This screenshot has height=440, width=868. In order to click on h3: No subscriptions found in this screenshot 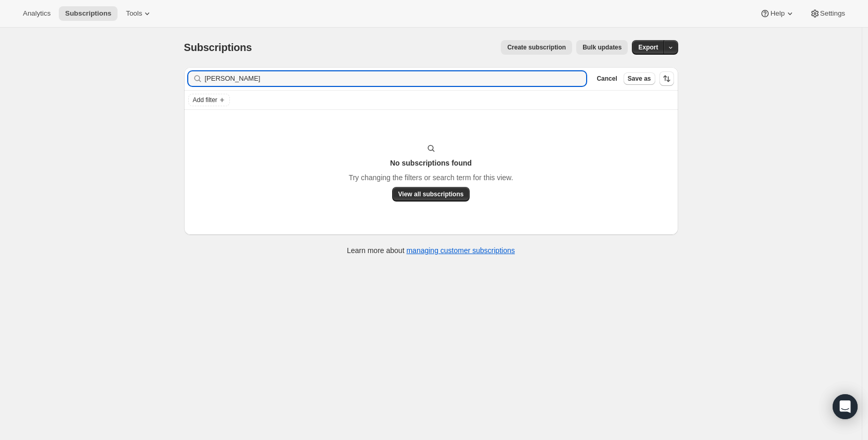, I will do `click(431, 163)`.